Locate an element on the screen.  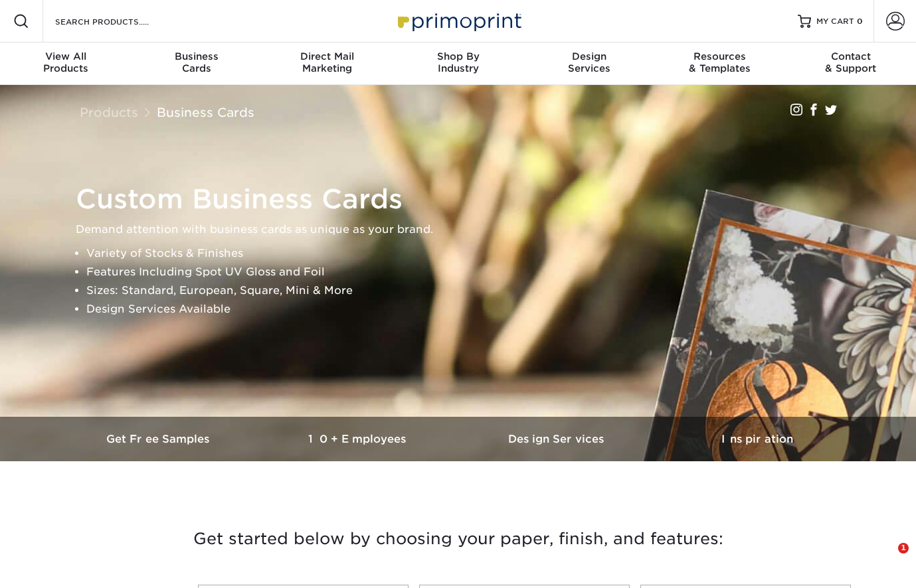
div: Marketing is located at coordinates (327, 62).